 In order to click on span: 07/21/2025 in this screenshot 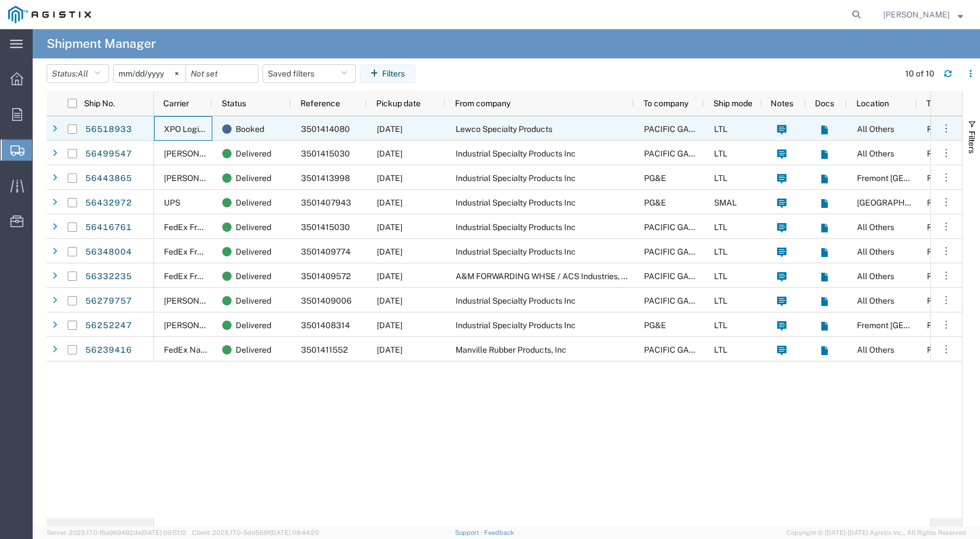, I will do `click(390, 350)`.